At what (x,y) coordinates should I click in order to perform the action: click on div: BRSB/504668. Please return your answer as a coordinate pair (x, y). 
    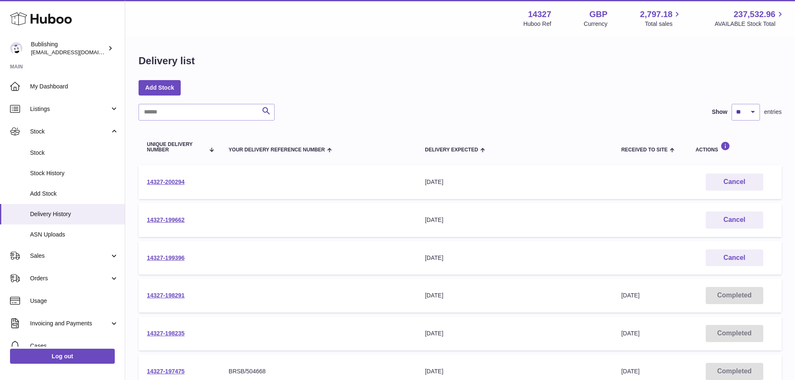
    Looking at the image, I should click on (318, 371).